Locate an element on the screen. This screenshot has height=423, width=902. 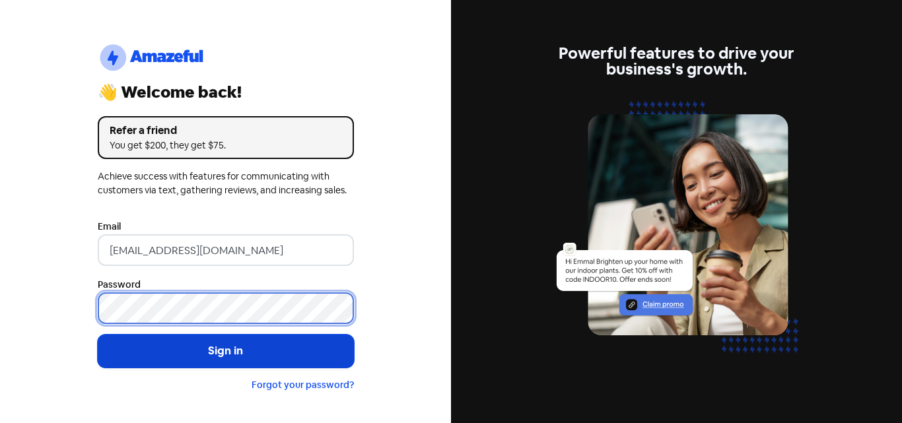
div: Achieve success with features for communicating with customers via text, gathering reviews, and i... is located at coordinates (226, 184).